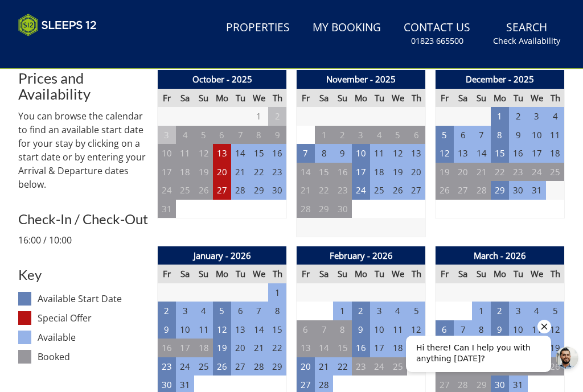 The width and height of the screenshot is (583, 392). Describe the element at coordinates (537, 190) in the screenshot. I see `td: 31` at that location.